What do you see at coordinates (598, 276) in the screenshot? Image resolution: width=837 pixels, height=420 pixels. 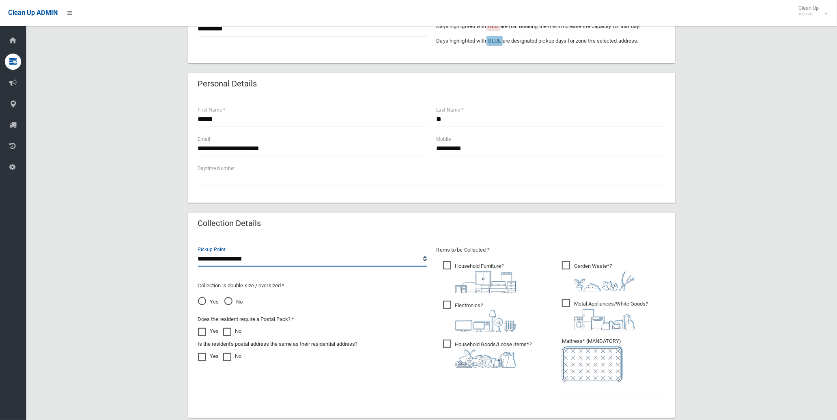 I see `span: Garden Waste*` at bounding box center [598, 276].